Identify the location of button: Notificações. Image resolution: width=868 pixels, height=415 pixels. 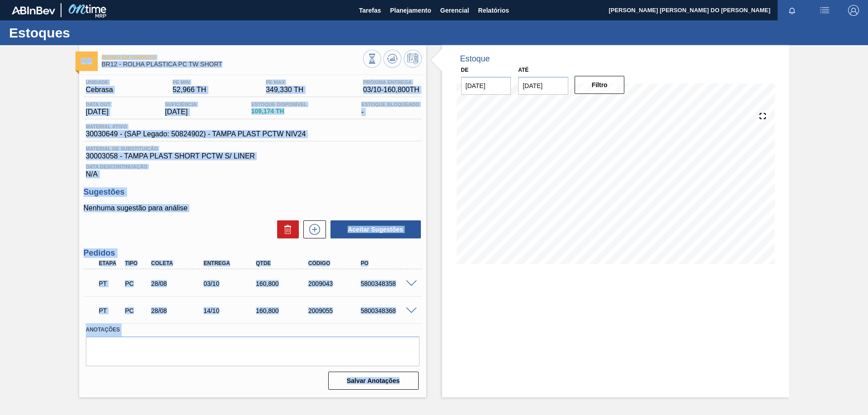
(792, 10).